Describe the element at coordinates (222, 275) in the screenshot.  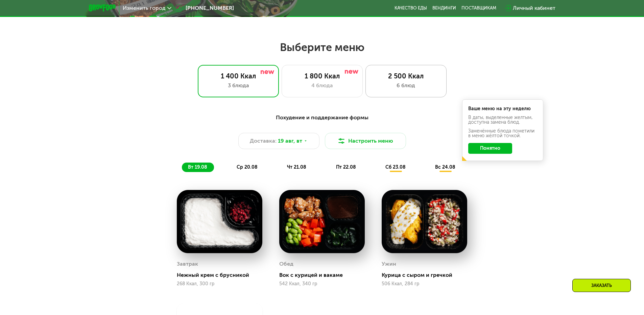
I see `div: Нежный крем с брусникой` at that location.